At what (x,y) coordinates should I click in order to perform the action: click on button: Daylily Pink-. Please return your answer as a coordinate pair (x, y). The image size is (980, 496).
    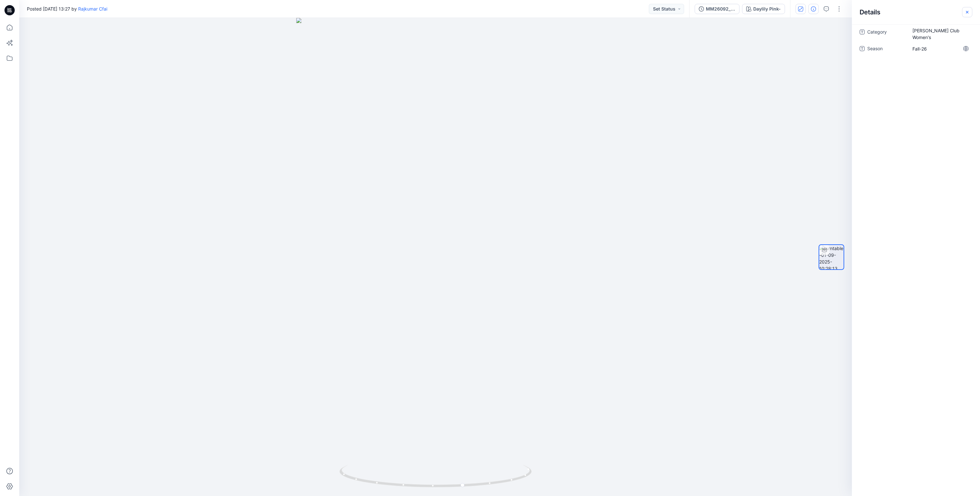
    Looking at the image, I should click on (764, 9).